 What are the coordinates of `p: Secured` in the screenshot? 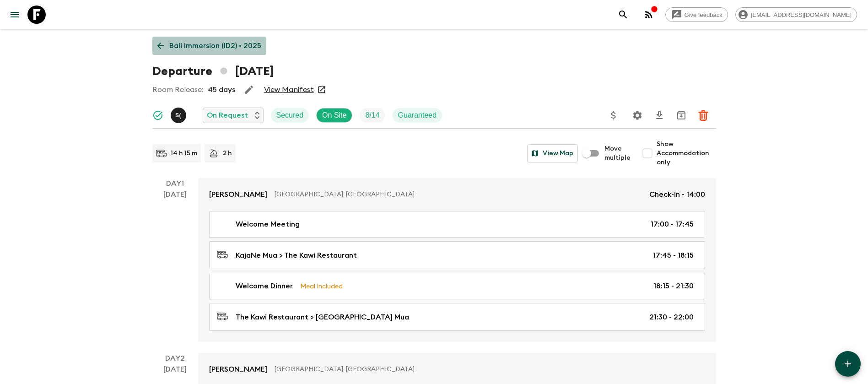 It's located at (290, 115).